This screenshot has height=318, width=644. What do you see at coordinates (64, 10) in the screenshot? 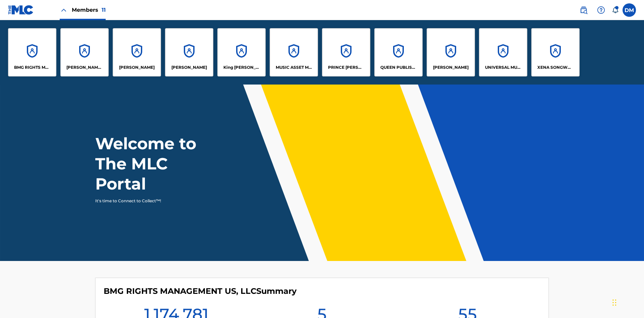
I see `img: Close` at bounding box center [64, 10].